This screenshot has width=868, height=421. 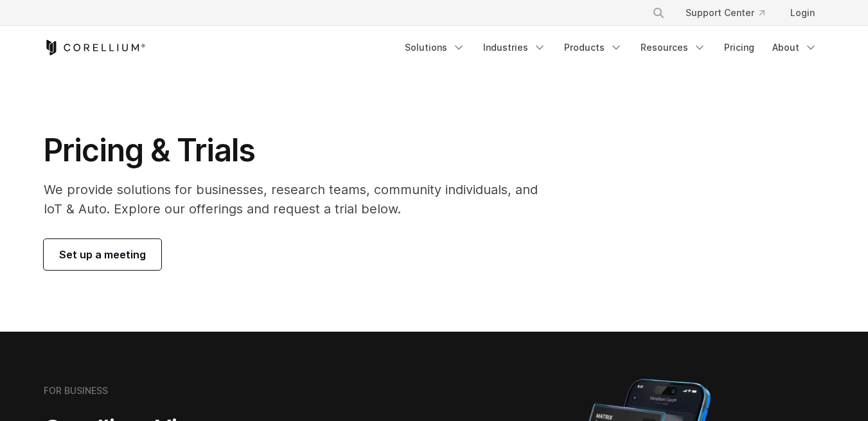 I want to click on p: We provide solutions for businesses, research teams, community individuals, and IoT & Auto. Explo..., so click(x=300, y=199).